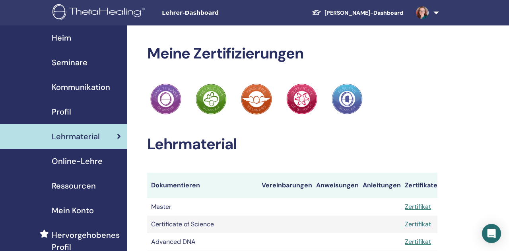  Describe the element at coordinates (285, 185) in the screenshot. I see `th: Vereinbarungen` at that location.